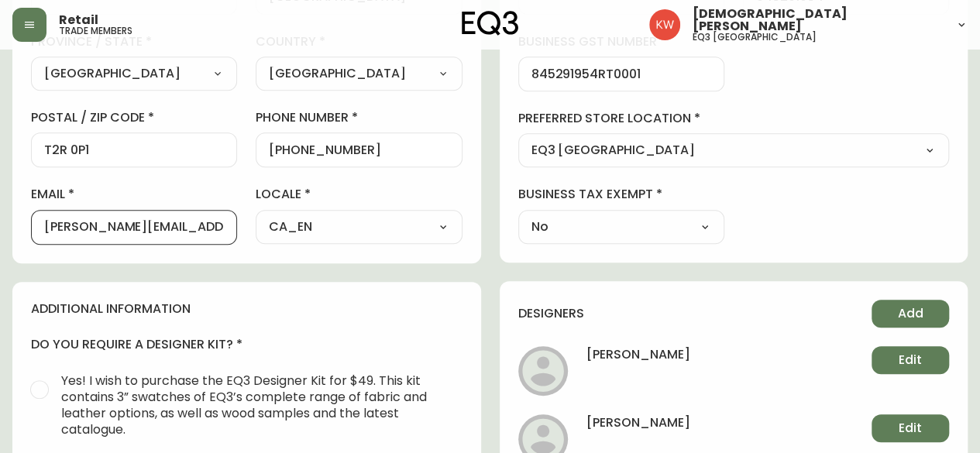 This screenshot has height=453, width=980. Describe the element at coordinates (134, 118) in the screenshot. I see `label: postal / zip code` at that location.